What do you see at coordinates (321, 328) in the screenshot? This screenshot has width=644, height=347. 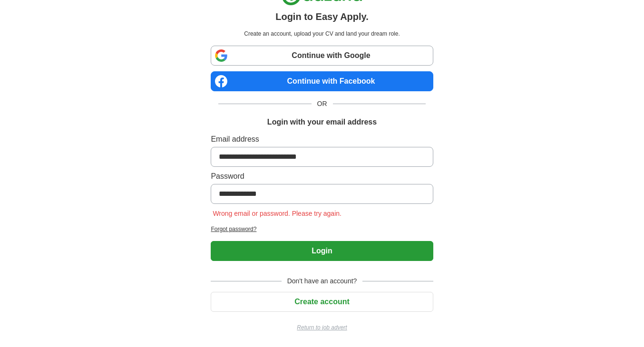 I see `p: Return to job advert` at bounding box center [321, 328].